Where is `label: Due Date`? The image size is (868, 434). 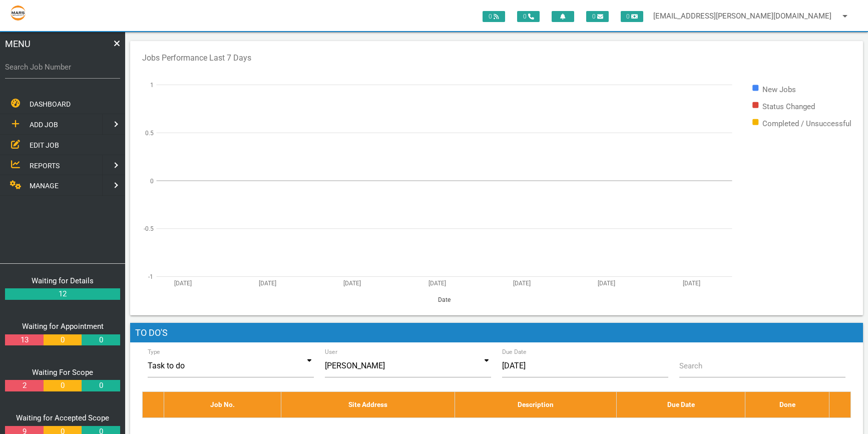 label: Due Date is located at coordinates (514, 352).